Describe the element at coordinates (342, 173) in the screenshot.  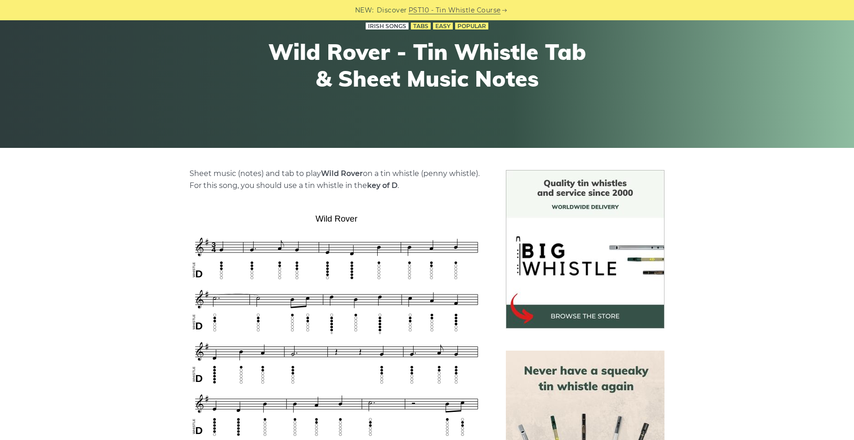
I see `strong: Wild Rover` at that location.